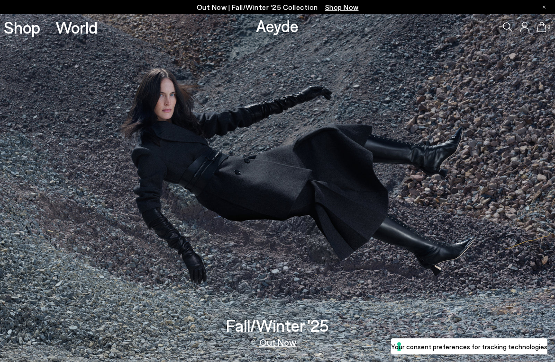  What do you see at coordinates (549, 27) in the screenshot?
I see `span: 0` at bounding box center [549, 27].